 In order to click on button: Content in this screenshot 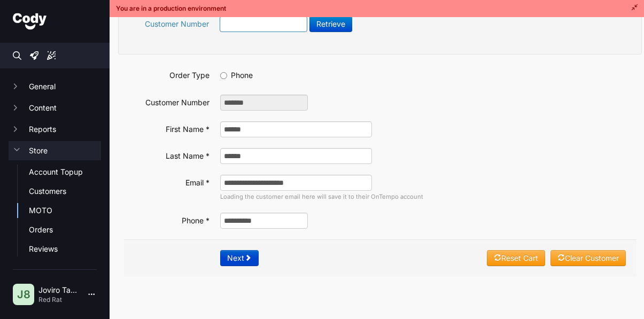, I will do `click(55, 108)`.